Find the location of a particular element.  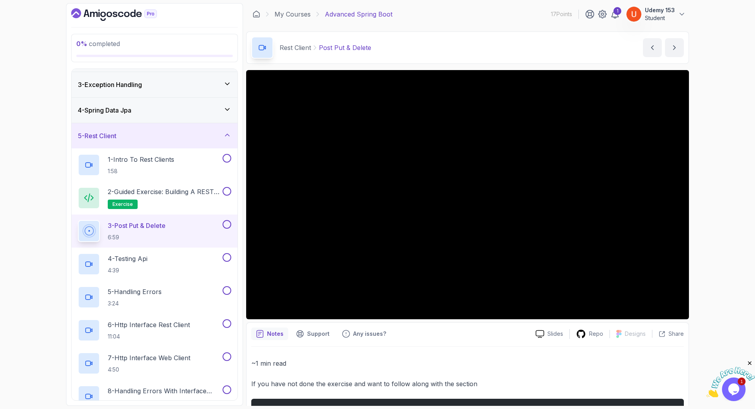

a: Repo is located at coordinates (590, 334).